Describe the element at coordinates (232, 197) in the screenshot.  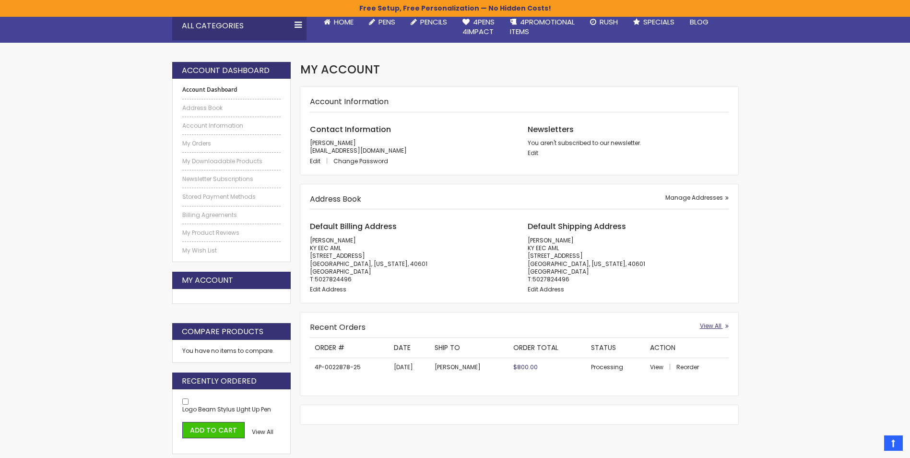
I see `a: Stored Payment Methods` at that location.